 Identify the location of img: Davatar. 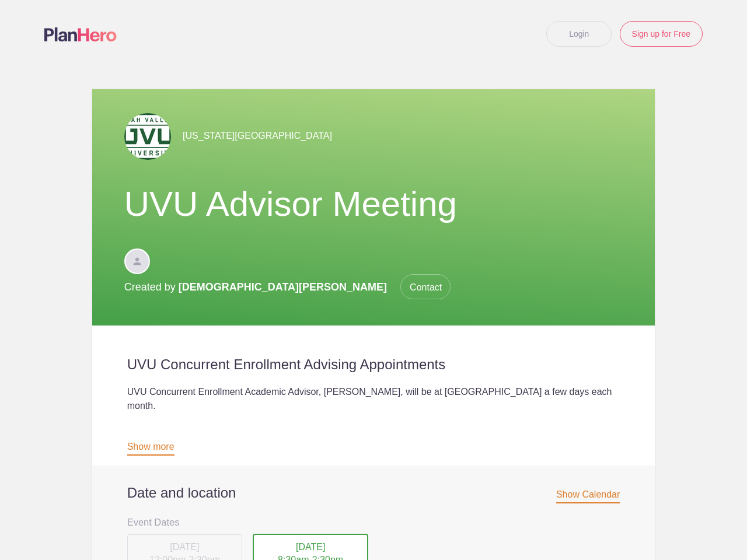
(137, 261).